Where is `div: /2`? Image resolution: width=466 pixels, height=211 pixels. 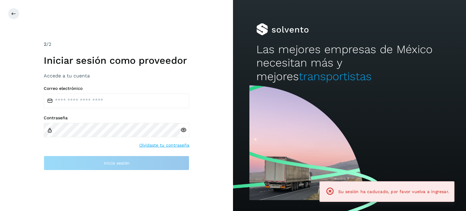
div: /2 is located at coordinates (117, 44).